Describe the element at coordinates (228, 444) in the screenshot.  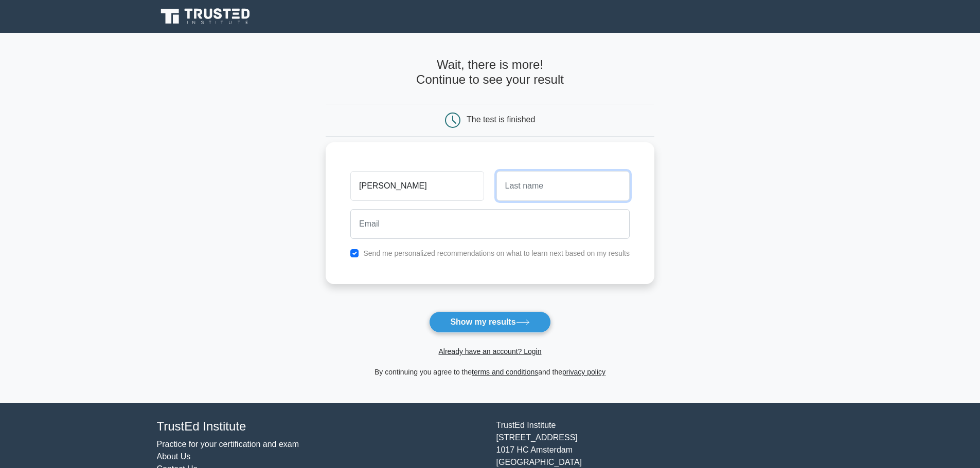
I see `a: Practice for your certification and exam` at that location.